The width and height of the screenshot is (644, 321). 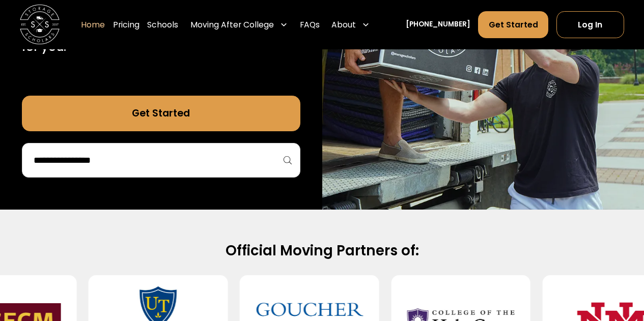 What do you see at coordinates (126, 25) in the screenshot?
I see `a: Pricing` at bounding box center [126, 25].